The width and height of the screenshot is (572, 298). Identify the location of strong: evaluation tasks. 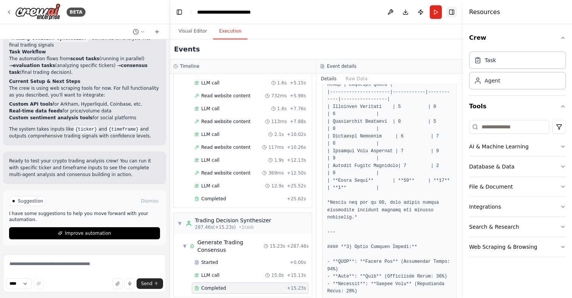
(34, 65).